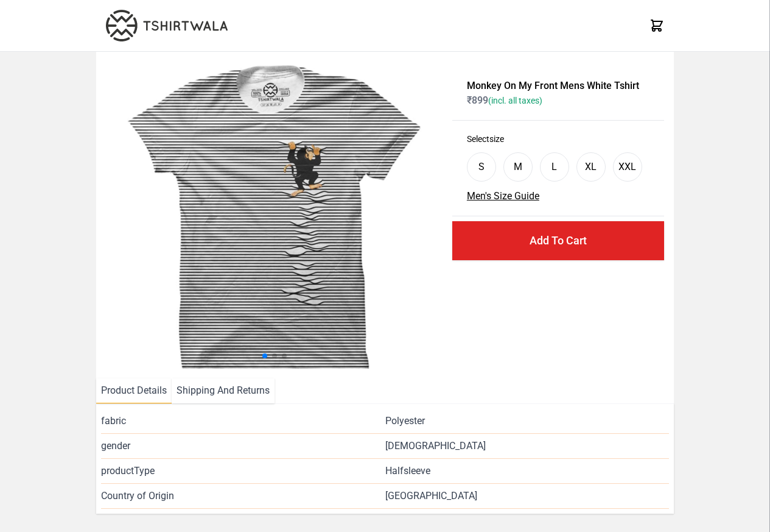 The width and height of the screenshot is (770, 532). I want to click on div: M, so click(518, 167).